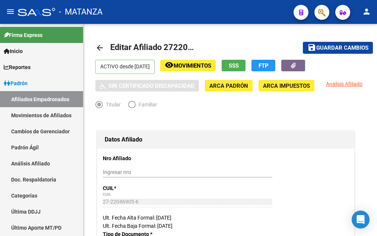  Describe the element at coordinates (17, 67) in the screenshot. I see `span: Reportes` at that location.